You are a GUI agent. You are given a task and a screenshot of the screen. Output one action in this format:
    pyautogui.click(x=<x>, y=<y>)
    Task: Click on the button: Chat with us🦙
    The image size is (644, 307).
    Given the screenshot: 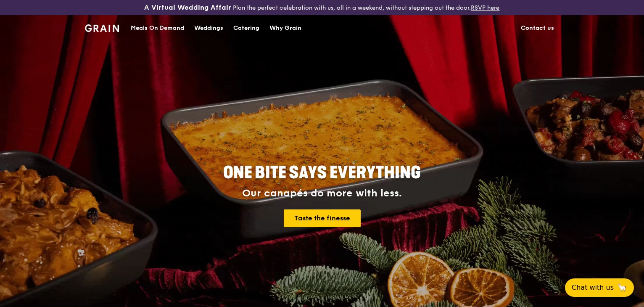 What is the action you would take?
    pyautogui.click(x=599, y=288)
    